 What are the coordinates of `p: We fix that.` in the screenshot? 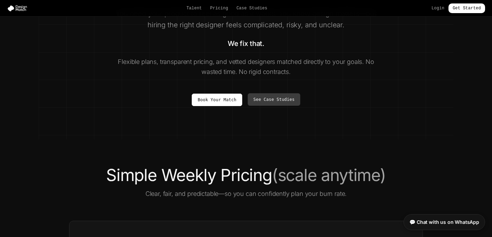 It's located at (246, 44).